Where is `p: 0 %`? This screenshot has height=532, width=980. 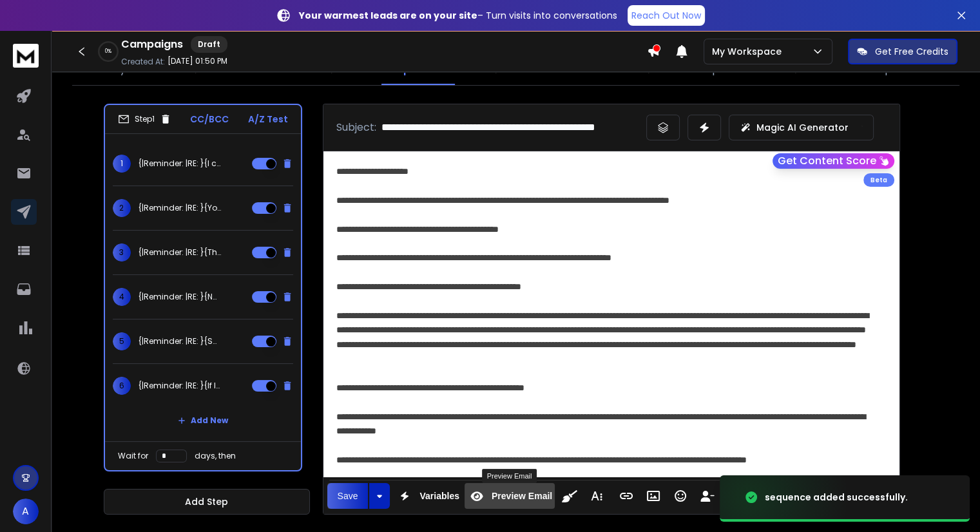 p: 0 % is located at coordinates (108, 51).